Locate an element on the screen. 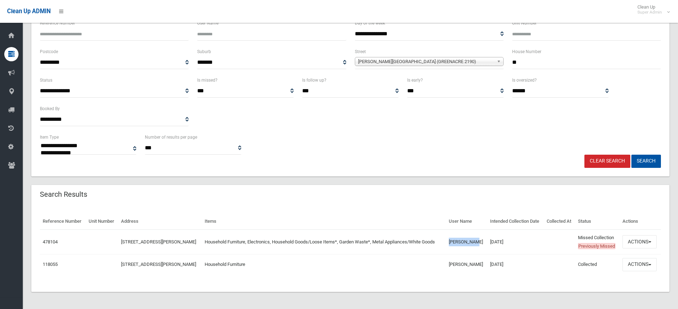 Image resolution: width=678 pixels, height=309 pixels. label: Is oversized? is located at coordinates (524, 80).